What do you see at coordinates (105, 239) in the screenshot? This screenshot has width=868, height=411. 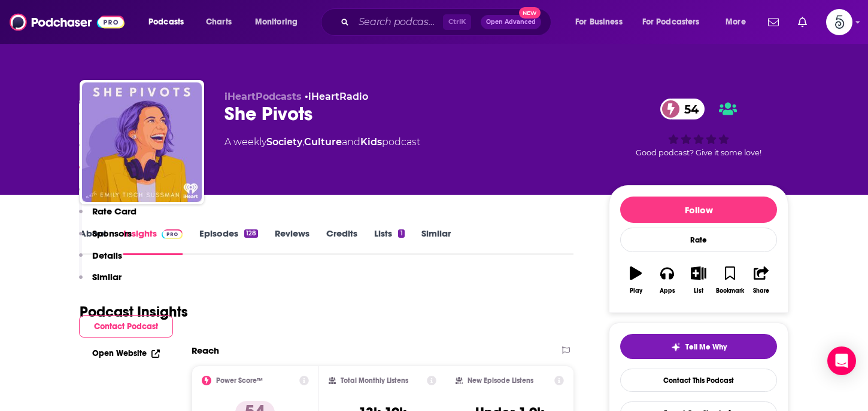 I see `button: Sponsors` at bounding box center [105, 239].